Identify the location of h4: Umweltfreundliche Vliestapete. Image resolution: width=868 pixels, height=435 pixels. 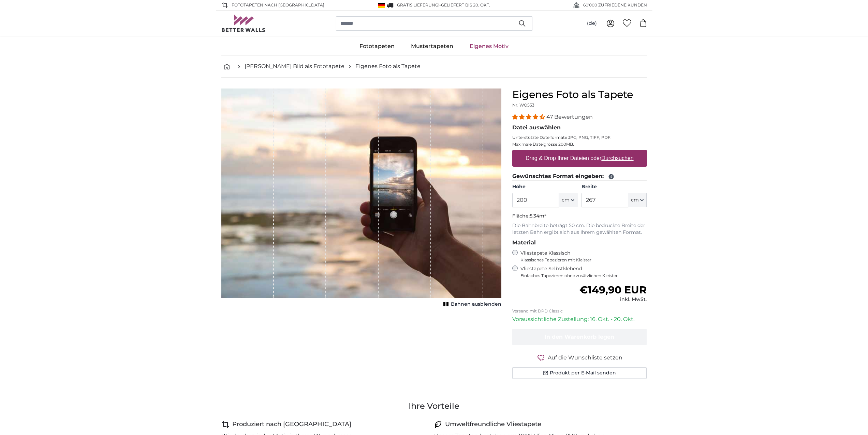
(493, 425).